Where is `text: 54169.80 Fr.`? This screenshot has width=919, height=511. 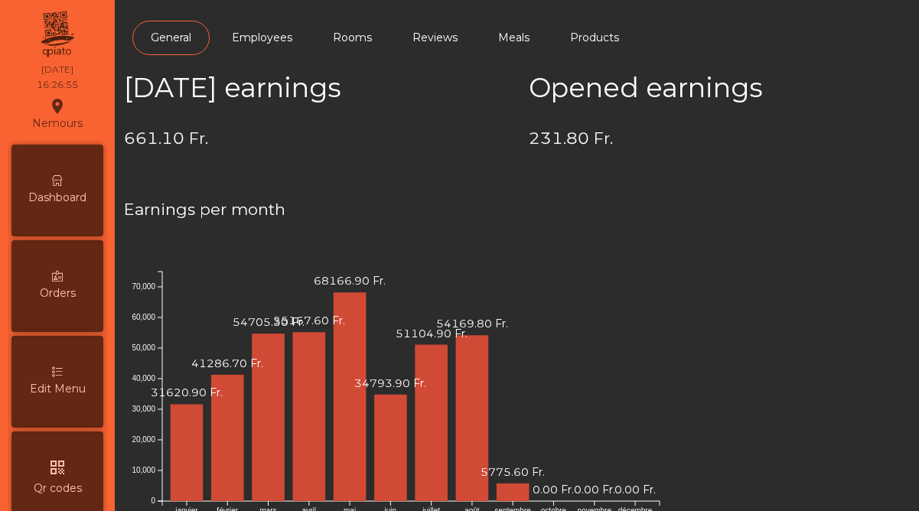
text: 54169.80 Fr. is located at coordinates (472, 324).